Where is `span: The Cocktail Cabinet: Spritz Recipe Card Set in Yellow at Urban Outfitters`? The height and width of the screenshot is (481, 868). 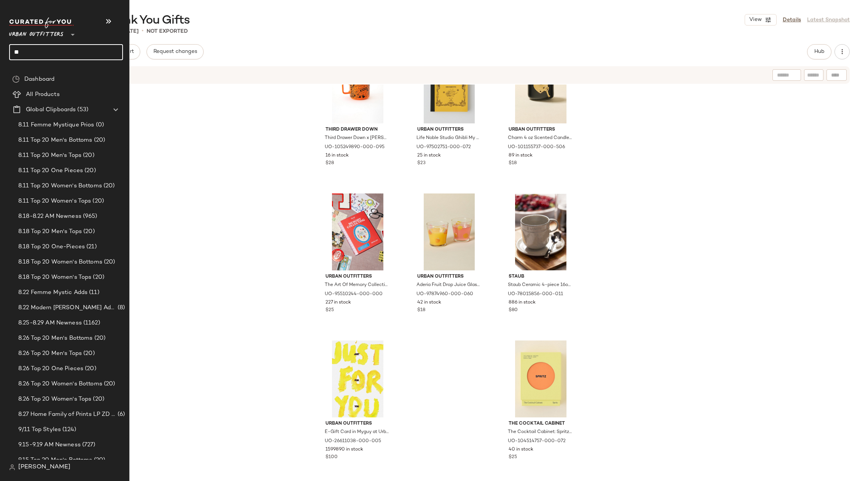 span: The Cocktail Cabinet: Spritz Recipe Card Set in Yellow at Urban Outfitters is located at coordinates (540, 432).